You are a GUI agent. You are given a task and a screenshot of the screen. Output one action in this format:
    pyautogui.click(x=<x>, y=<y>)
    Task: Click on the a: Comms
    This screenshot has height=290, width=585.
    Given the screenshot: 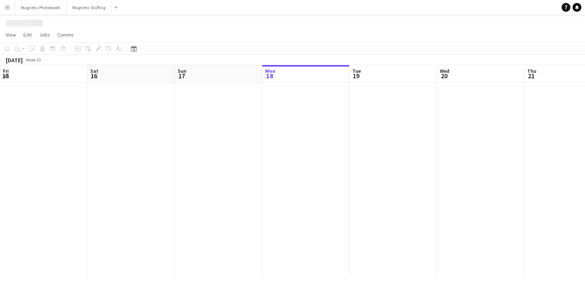 What is the action you would take?
    pyautogui.click(x=65, y=35)
    